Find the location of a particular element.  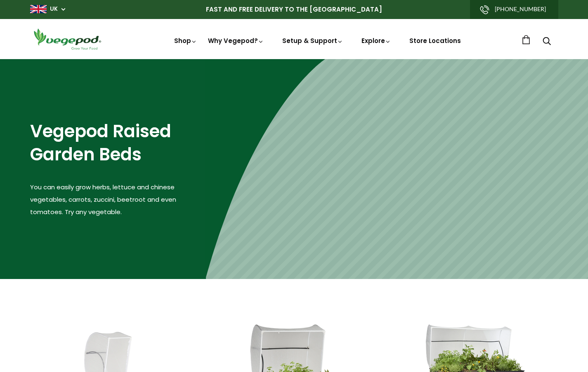

h2: Vegepod Raised Garden Beds is located at coordinates (118, 143).